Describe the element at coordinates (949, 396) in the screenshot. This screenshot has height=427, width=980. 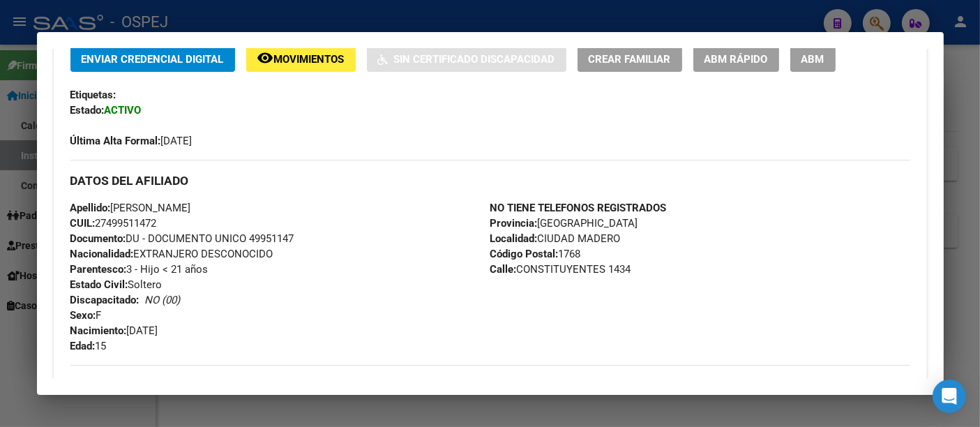
I see `div: Open Intercom Messenger` at that location.